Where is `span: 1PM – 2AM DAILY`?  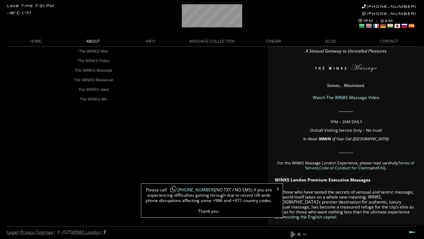 span: 1PM – 2AM DAILY is located at coordinates (346, 121).